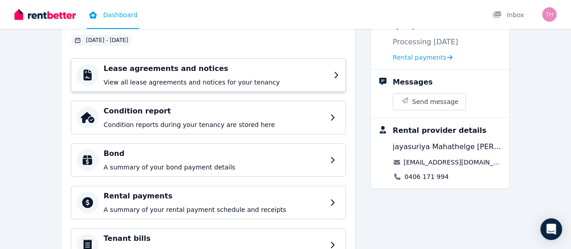  I want to click on p: Condition reports during your tenancy are stored here, so click(214, 125).